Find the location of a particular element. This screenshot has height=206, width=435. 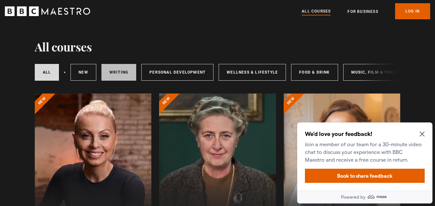

h2: We'd love your feedback! is located at coordinates (69, 14).